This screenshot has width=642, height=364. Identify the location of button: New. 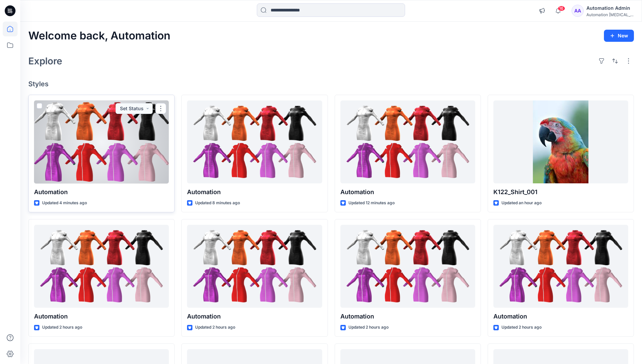
(619, 36).